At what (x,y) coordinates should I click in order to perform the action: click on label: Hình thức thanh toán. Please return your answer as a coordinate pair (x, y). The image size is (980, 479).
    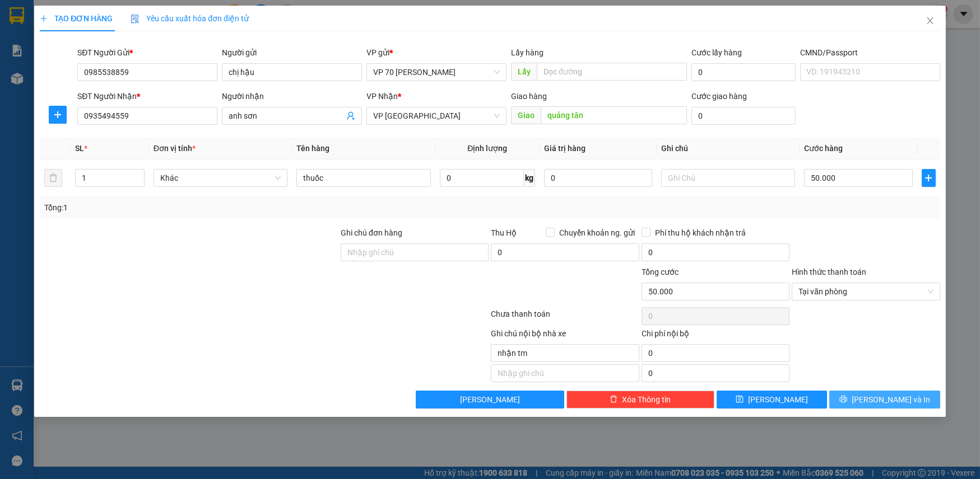
    Looking at the image, I should click on (829, 272).